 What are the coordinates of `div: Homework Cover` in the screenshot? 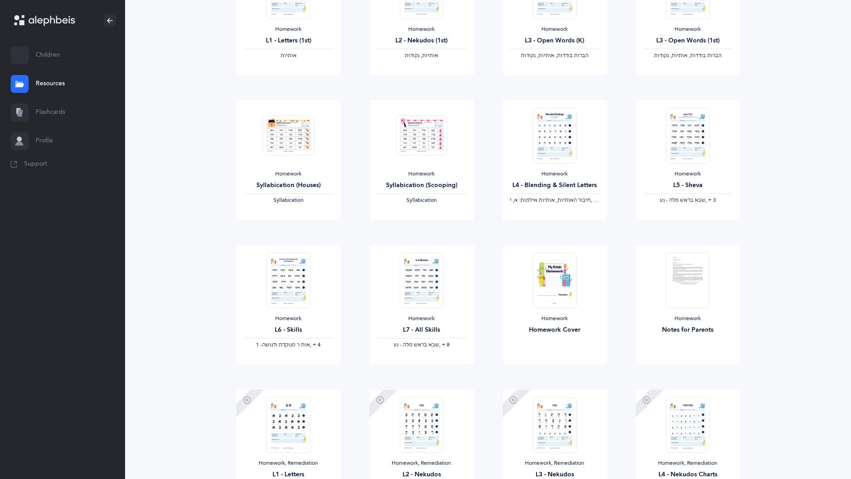 It's located at (555, 330).